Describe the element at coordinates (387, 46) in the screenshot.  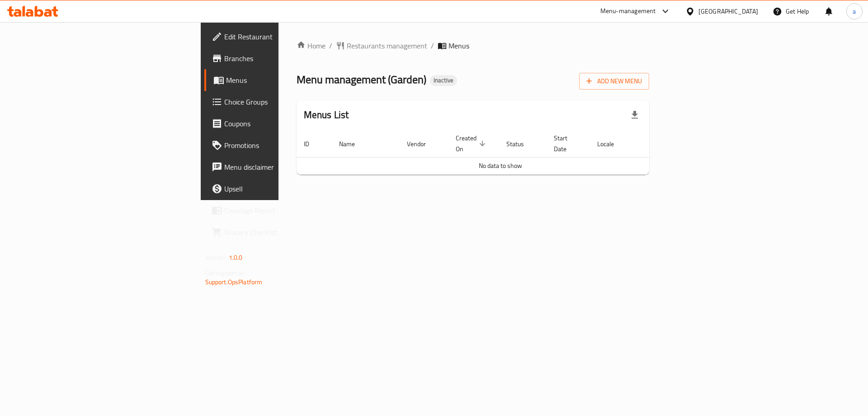
I see `span: Restaurants management` at that location.